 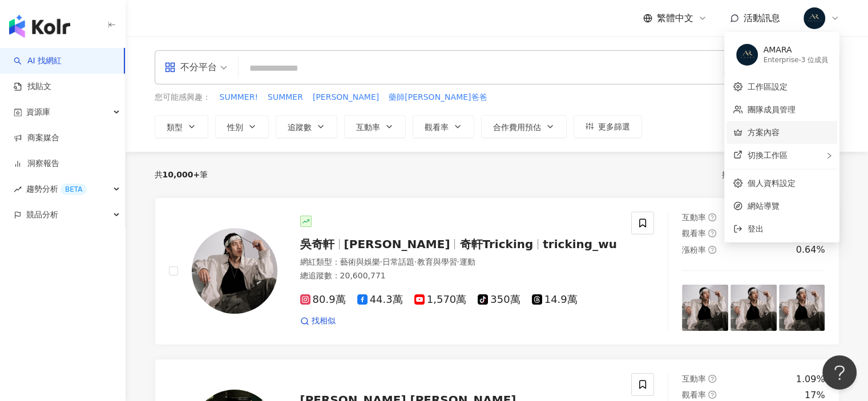 I want to click on span: 奇軒Tricking, so click(x=496, y=244).